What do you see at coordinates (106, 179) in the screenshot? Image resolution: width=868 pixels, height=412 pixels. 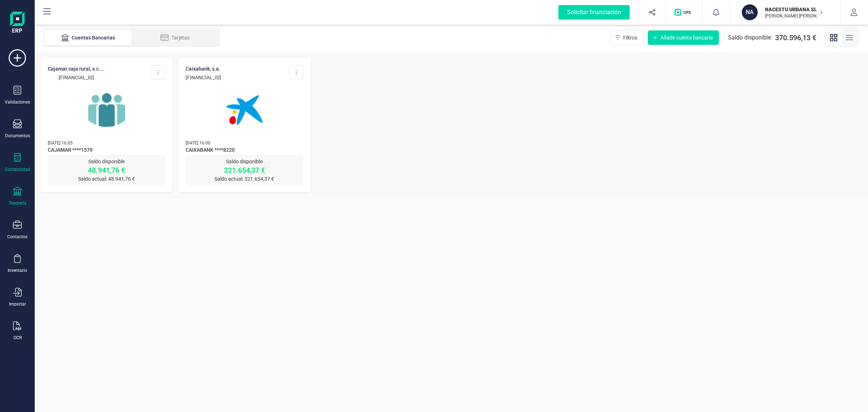 I see `p: Saldo actual: 48.941,76 €` at bounding box center [106, 179].